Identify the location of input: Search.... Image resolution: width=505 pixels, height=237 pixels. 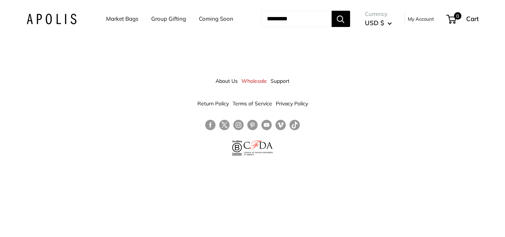
(296, 19).